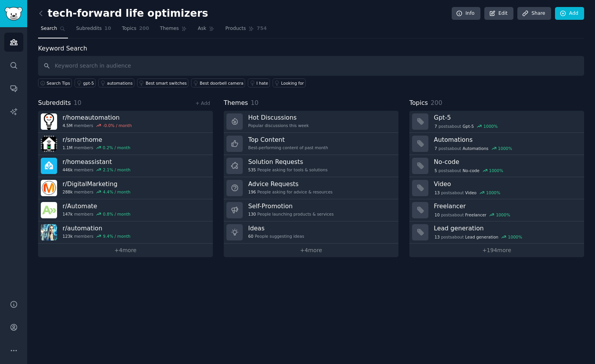 The image size is (595, 364). What do you see at coordinates (49, 188) in the screenshot?
I see `img: DigitalMarketing` at bounding box center [49, 188].